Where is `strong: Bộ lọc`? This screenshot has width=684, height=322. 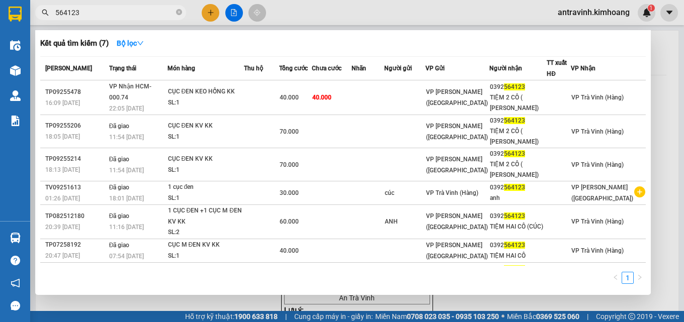
strong: Bộ lọc is located at coordinates (130, 43).